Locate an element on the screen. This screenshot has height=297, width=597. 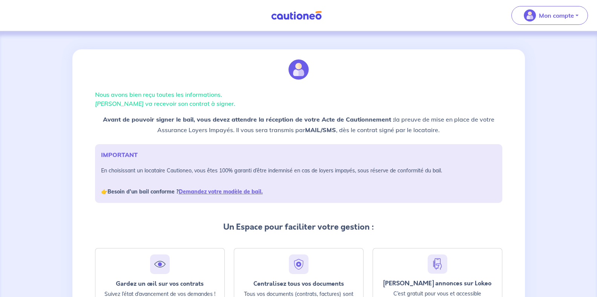
div: Gardez un œil sur vos contrats is located at coordinates (160, 284).